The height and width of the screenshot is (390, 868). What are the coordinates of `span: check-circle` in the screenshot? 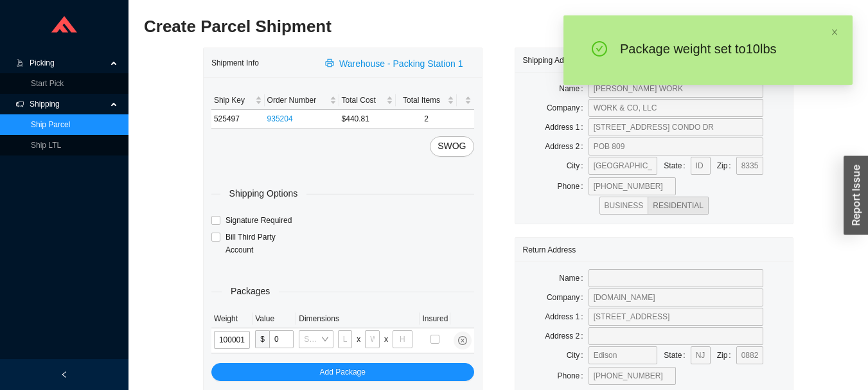 It's located at (599, 50).